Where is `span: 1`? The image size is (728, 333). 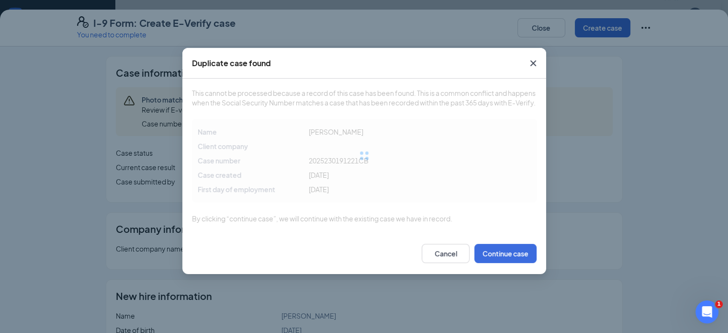
span: 1 is located at coordinates (719, 304).